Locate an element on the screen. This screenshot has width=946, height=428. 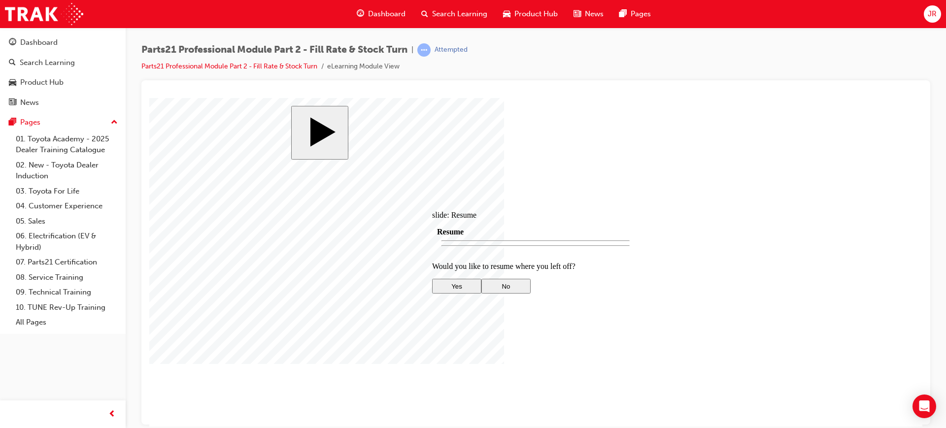
button: Pages is located at coordinates (63, 122).